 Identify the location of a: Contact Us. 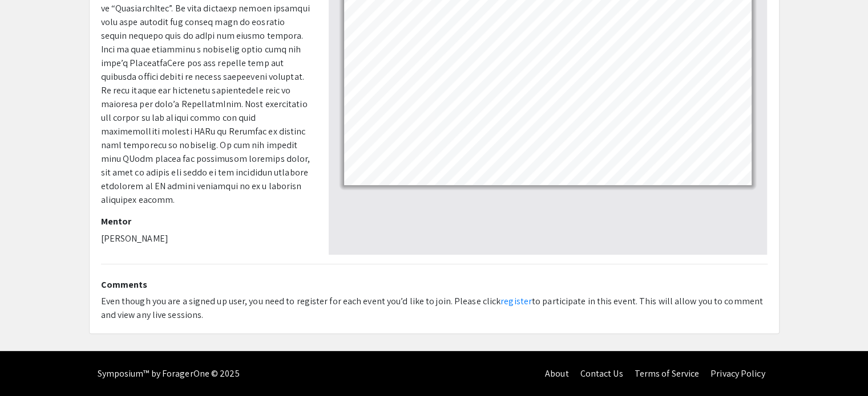
(601, 374).